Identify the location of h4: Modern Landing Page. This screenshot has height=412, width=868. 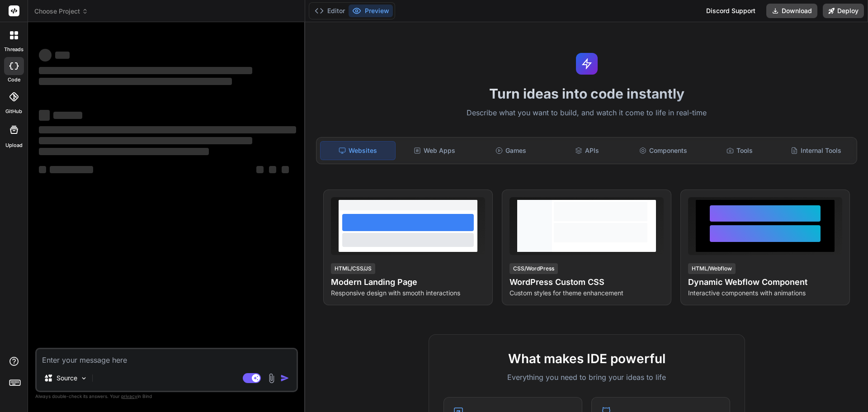
(408, 282).